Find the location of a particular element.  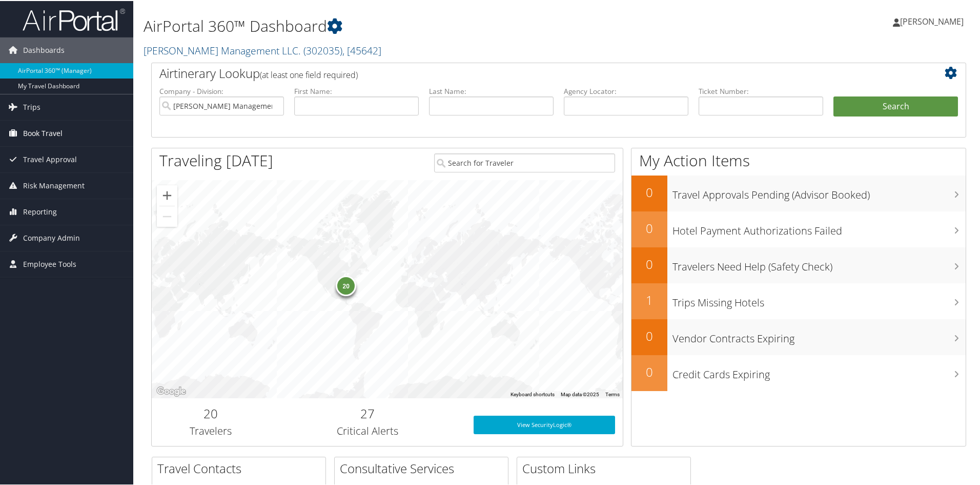

button: Keyboard shortcuts is located at coordinates (532, 393).